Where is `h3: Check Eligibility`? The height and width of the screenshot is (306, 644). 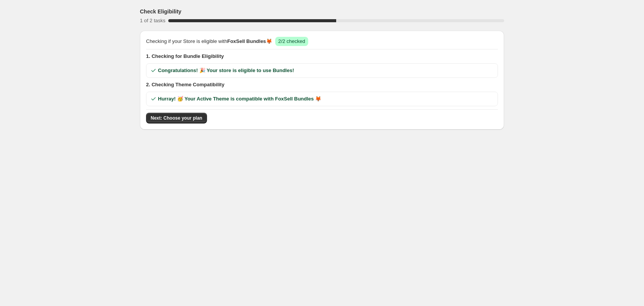 h3: Check Eligibility is located at coordinates (161, 12).